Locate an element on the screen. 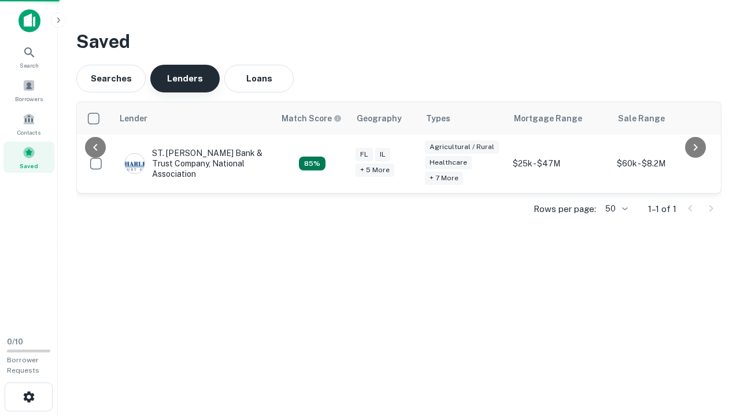 The width and height of the screenshot is (740, 416). th: Sale Range is located at coordinates (663, 119).